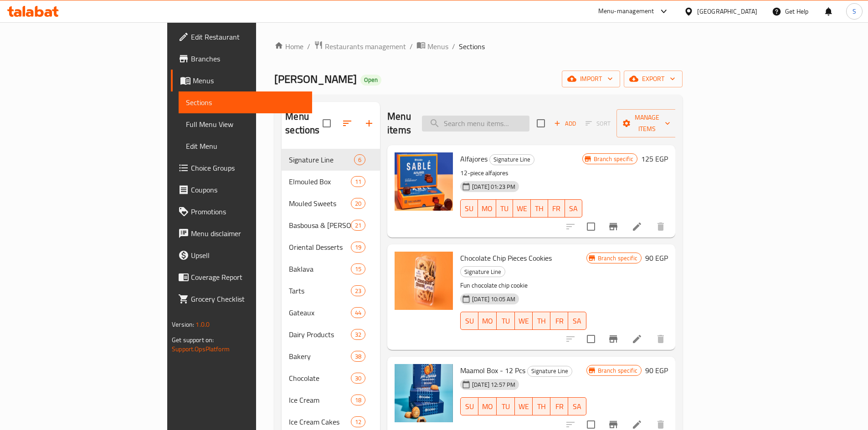 This screenshot has width=868, height=430. Describe the element at coordinates (577, 321) in the screenshot. I see `button: SA` at that location.